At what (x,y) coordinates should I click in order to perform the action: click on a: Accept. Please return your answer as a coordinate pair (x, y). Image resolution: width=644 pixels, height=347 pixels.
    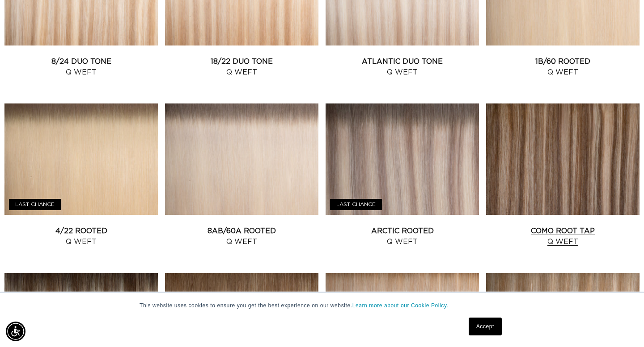
    Looking at the image, I should click on (485, 327).